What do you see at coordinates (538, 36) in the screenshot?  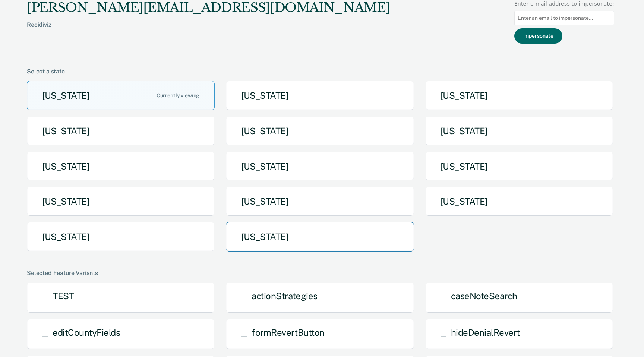 I see `button: Impersonate` at bounding box center [538, 36].